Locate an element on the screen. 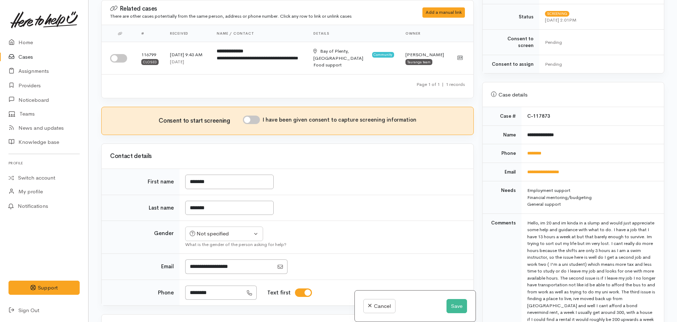  div: Employment support is located at coordinates (591, 191).